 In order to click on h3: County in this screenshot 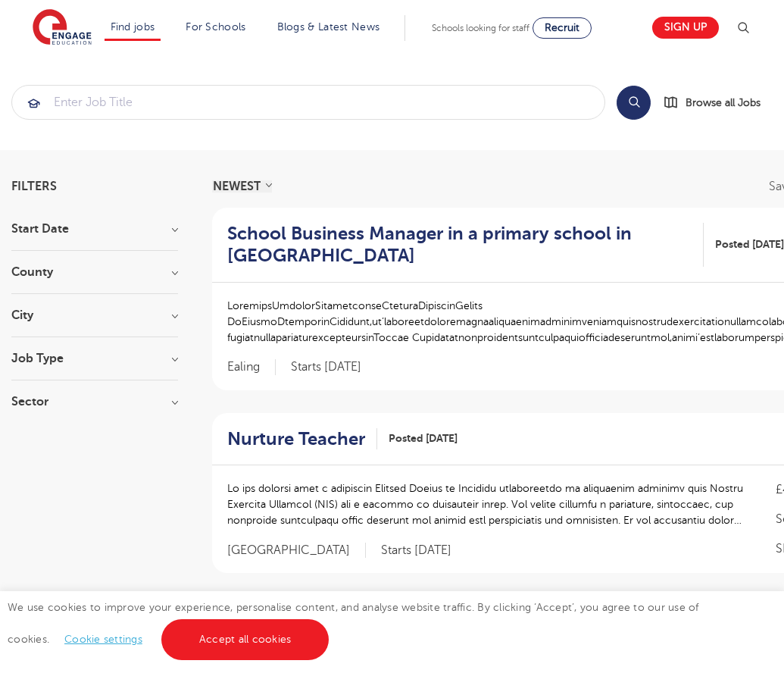, I will do `click(94, 272)`.